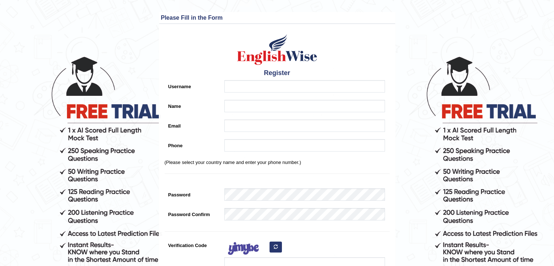  I want to click on img: Logo of English Wise create a new account for intelligent practice with AI, so click(277, 50).